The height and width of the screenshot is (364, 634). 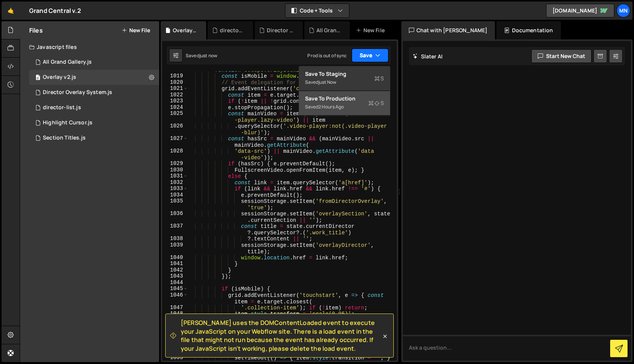 What do you see at coordinates (175, 217) in the screenshot?
I see `div: 1036` at bounding box center [175, 217].